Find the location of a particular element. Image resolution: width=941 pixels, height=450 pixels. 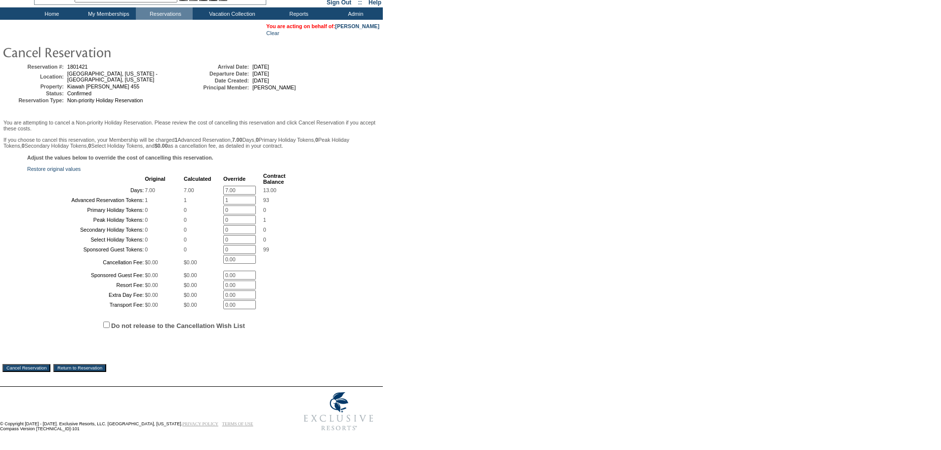

img: pgTtlCancelRes.gif is located at coordinates (101, 52).